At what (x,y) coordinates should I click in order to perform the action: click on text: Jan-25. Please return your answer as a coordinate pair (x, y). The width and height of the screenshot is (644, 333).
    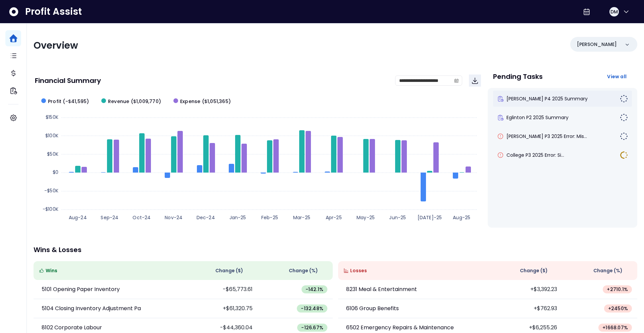
    Looking at the image, I should click on (238, 218).